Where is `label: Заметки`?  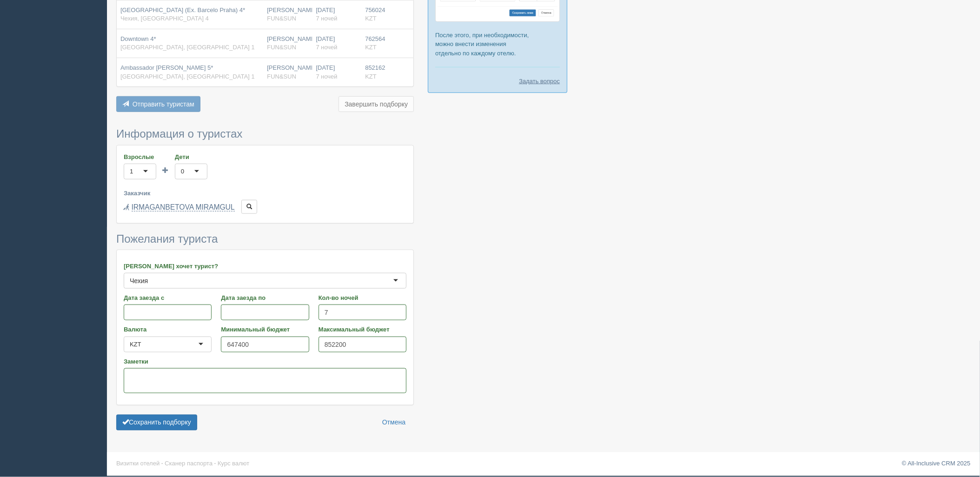 label: Заметки is located at coordinates (265, 361).